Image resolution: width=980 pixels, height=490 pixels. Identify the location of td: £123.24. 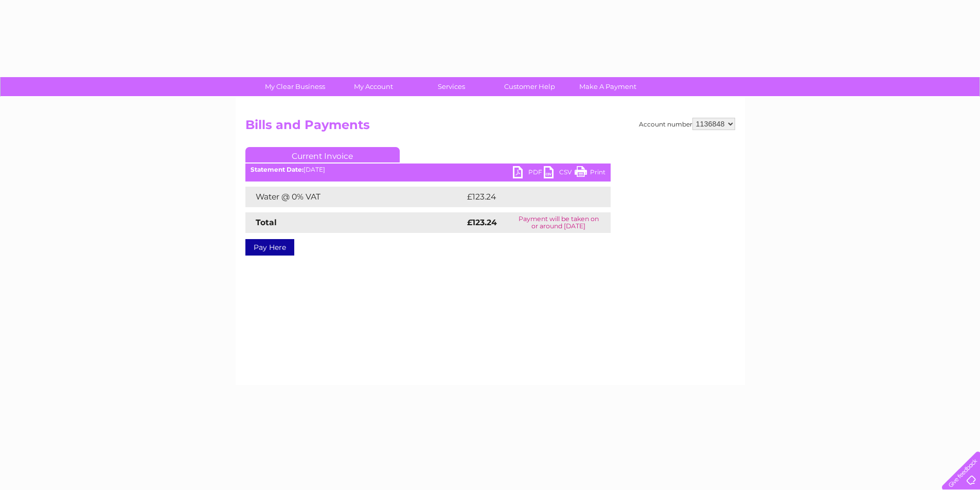
(528, 197).